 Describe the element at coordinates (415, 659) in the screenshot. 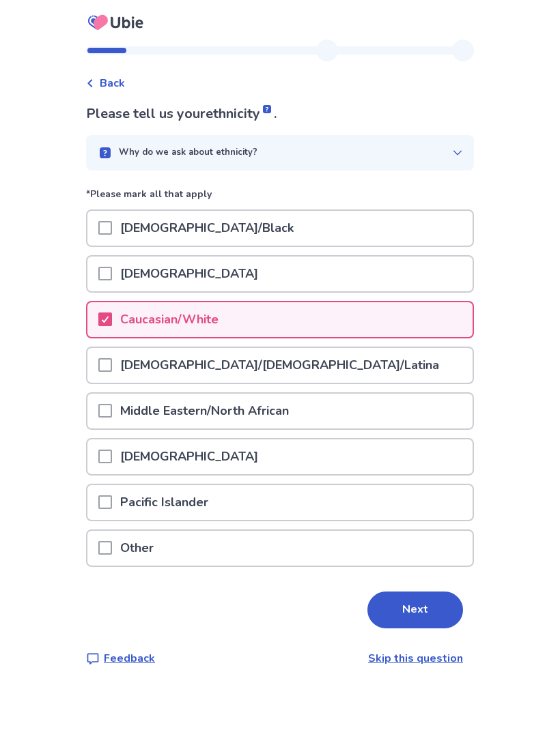

I see `a: Skip this question` at that location.